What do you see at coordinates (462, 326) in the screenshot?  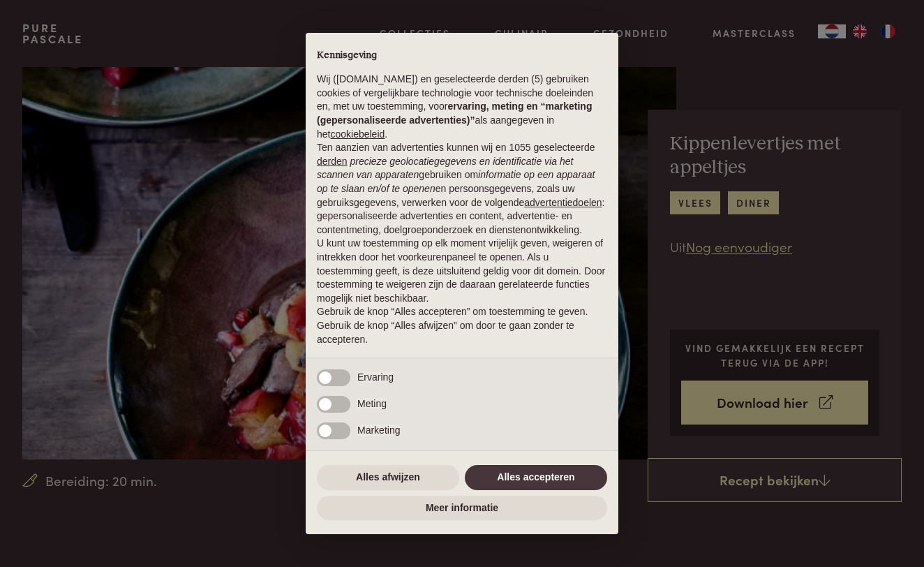 I see `p: Gebruik de knop “Alles accepteren” om toestemming te geven. Gebruik de knop “Alles afwijzen” om d...` at bounding box center [462, 326].